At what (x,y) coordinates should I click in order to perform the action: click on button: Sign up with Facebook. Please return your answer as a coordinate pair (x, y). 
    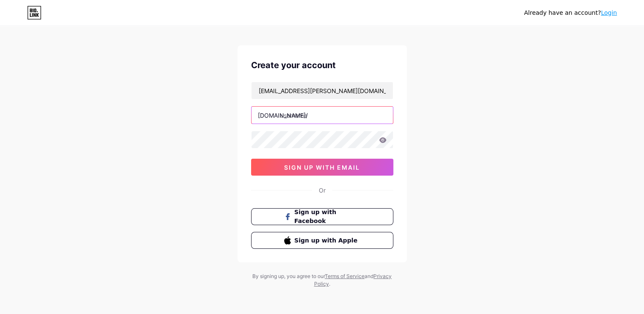
    Looking at the image, I should click on (322, 217).